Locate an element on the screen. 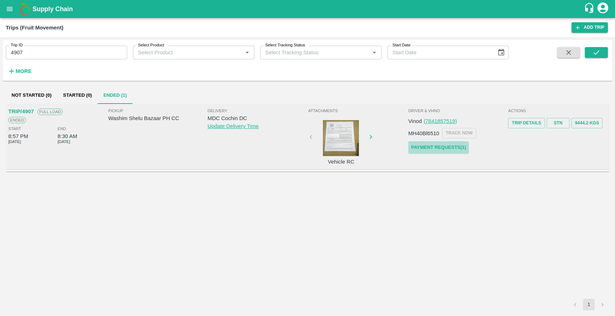 The height and width of the screenshot is (316, 615). a: Supply Chain is located at coordinates (308, 9).